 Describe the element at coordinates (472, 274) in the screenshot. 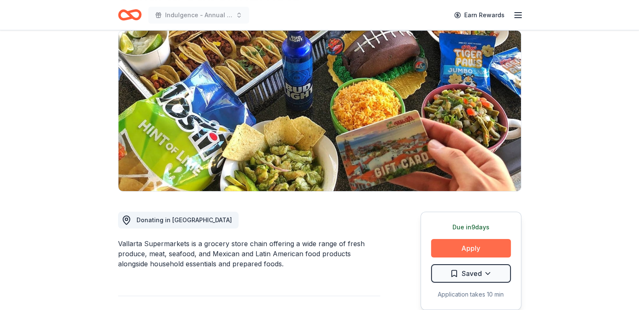

I see `span: Saved` at that location.